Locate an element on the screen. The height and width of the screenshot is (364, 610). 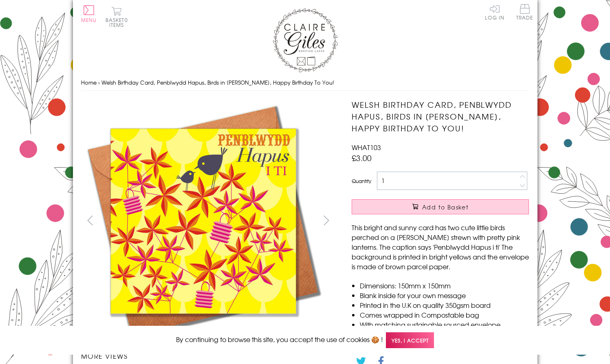
a: Home is located at coordinates (89, 82).